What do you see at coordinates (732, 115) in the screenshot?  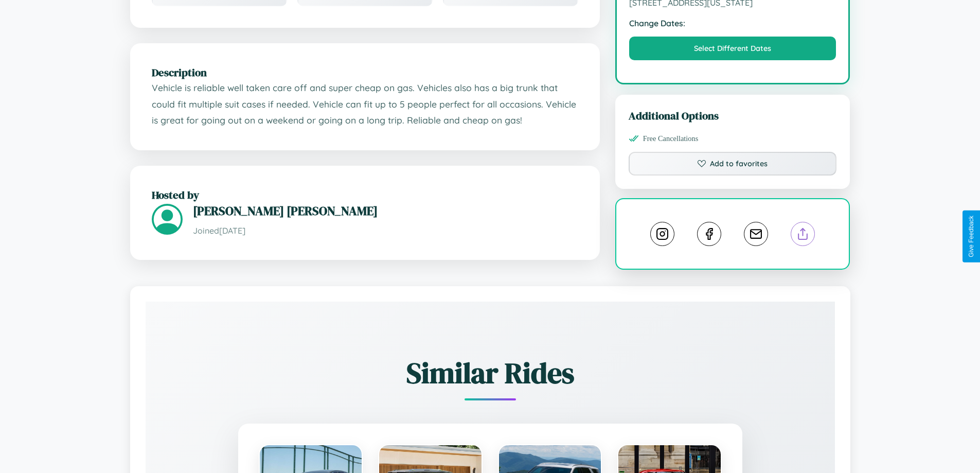 I see `h3: Additional Options` at bounding box center [732, 115].